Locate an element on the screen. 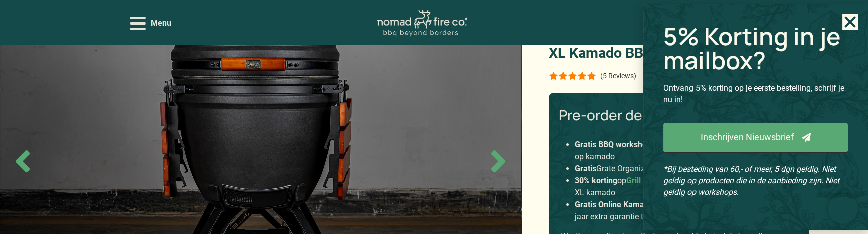  em: *Bij besteding van 60,- of meer, 5 dgn geldig. Niet geldig op producten die in de aanbieding zijn... is located at coordinates (751, 180).